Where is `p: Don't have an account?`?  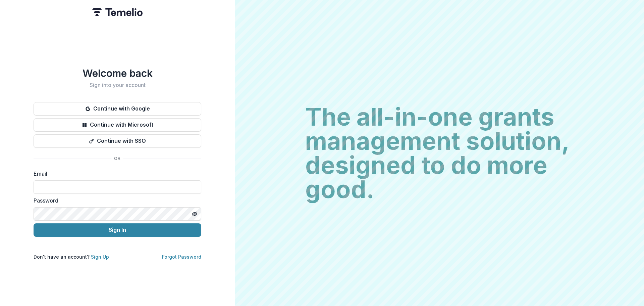 p: Don't have an account? is located at coordinates (71, 256).